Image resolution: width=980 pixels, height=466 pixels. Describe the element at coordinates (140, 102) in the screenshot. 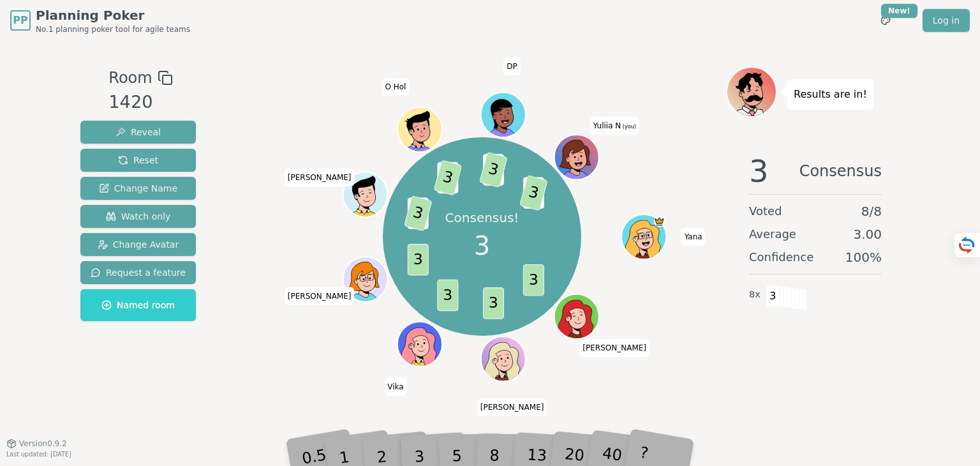

I see `div: 1420` at that location.